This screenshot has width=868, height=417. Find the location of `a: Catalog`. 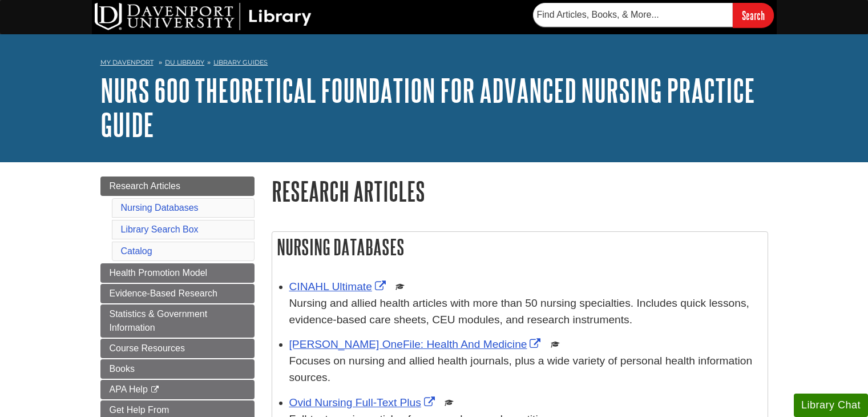

a: Catalog is located at coordinates (137, 251).